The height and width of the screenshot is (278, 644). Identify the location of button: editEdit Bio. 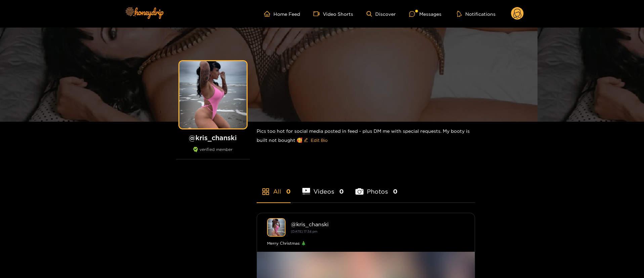
(316, 140).